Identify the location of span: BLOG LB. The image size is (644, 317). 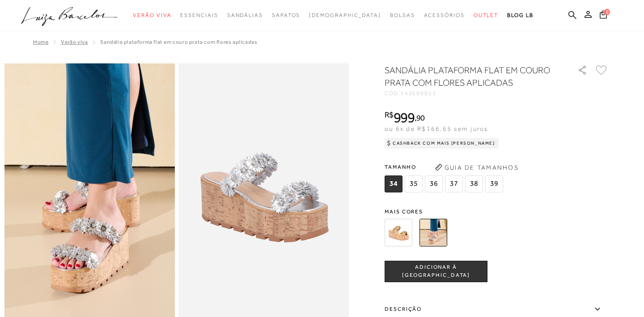
(520, 15).